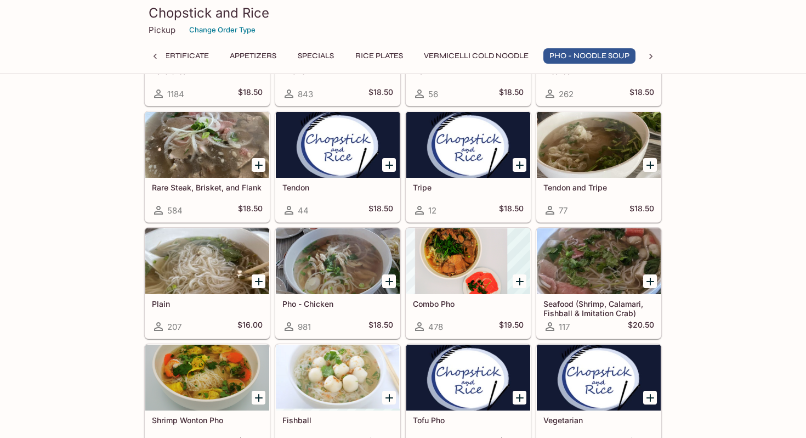  Describe the element at coordinates (258, 165) in the screenshot. I see `button: Add Rare Steak, Brisket, and Flank` at that location.